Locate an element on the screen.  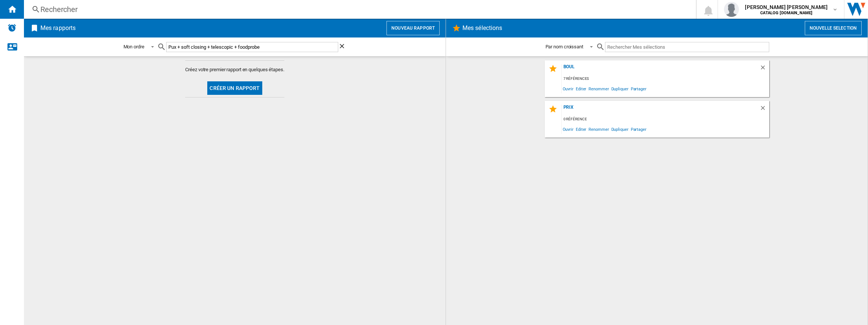
div: Rechercher is located at coordinates (359, 9).